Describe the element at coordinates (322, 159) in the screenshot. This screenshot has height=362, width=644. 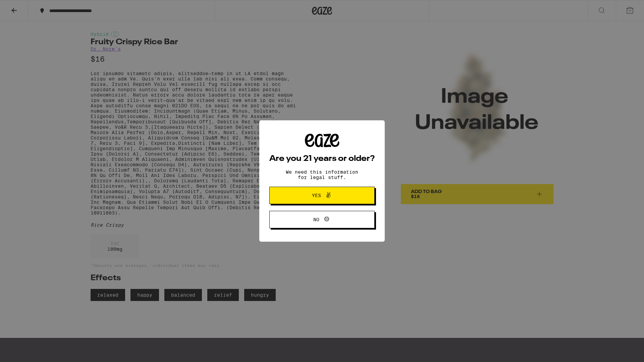
I see `h2: Are you 21 years or older?` at that location.